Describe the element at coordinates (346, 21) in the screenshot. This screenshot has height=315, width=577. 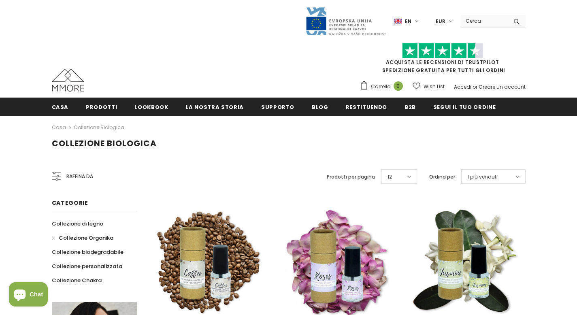
I see `img: Javni Razpis` at that location.